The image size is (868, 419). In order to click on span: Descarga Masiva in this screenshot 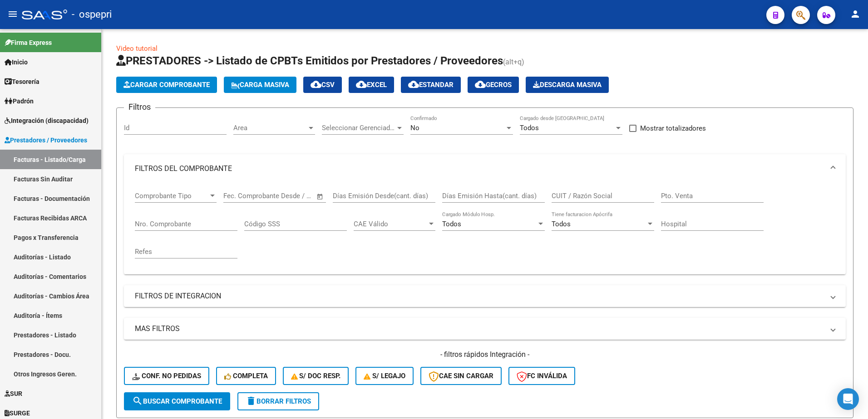, I will do `click(567, 85)`.